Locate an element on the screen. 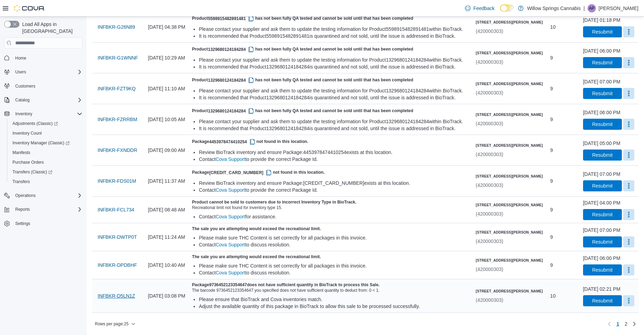 The width and height of the screenshot is (644, 335). div: Please contact your supplier and ask them to update the testing information for Product 132968012... is located at coordinates (335, 122).